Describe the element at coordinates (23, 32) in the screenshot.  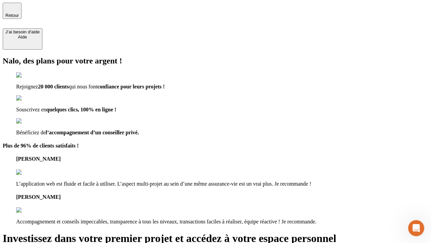
I see `div: J’ai besoin d'aide` at that location.